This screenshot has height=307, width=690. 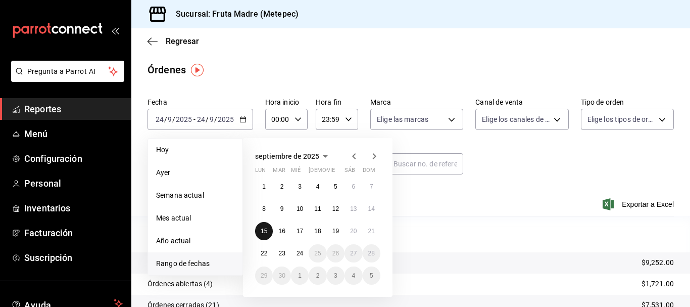 What do you see at coordinates (335, 231) in the screenshot?
I see `abbr: 19 de septiembre de 2025` at bounding box center [335, 231].